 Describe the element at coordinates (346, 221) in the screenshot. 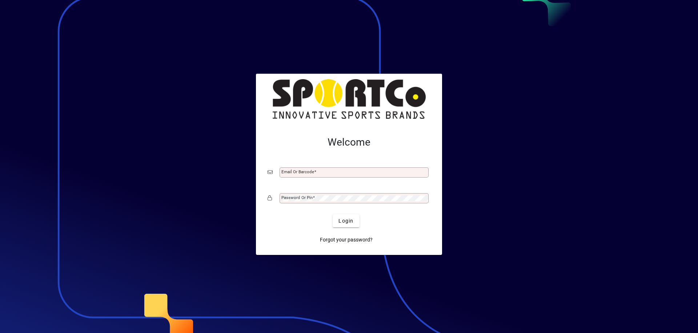

I see `button: Login` at that location.